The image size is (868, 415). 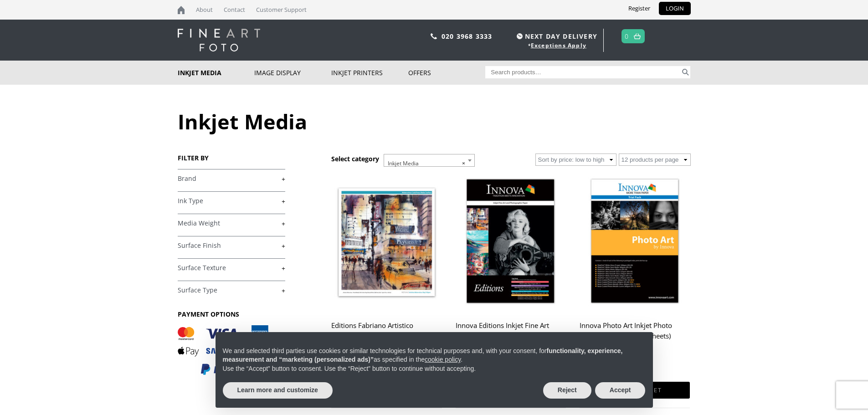 I want to click on select: Shop order, so click(x=576, y=159).